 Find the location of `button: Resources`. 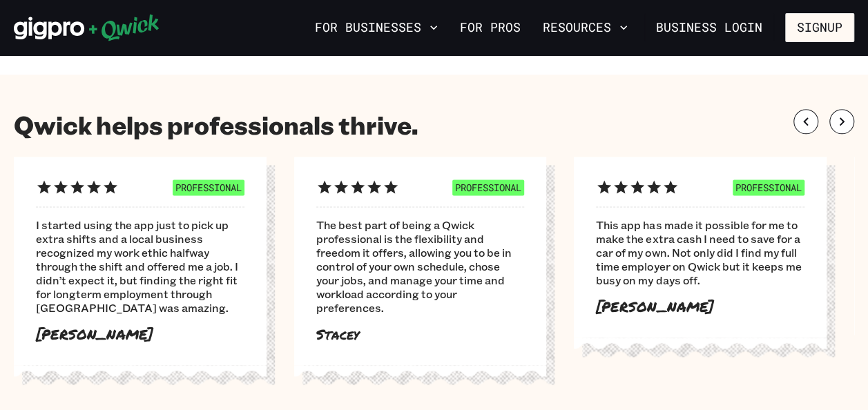

button: Resources is located at coordinates (585, 27).